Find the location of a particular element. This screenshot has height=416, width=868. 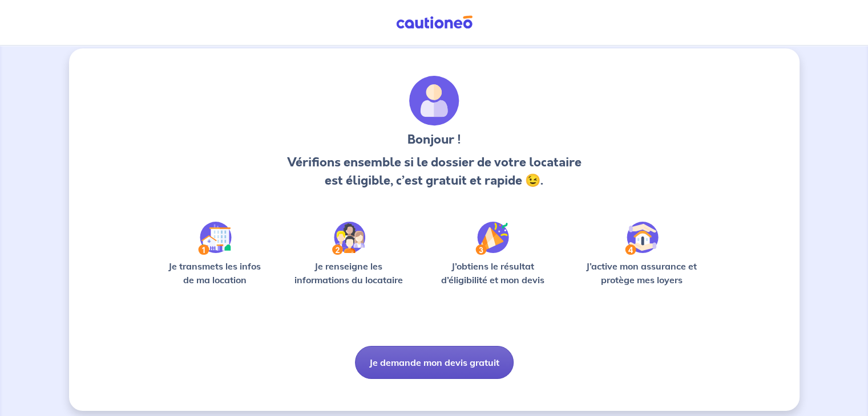

p: J’obtiens le résultat d’éligibilité et mon devis is located at coordinates (492, 273).